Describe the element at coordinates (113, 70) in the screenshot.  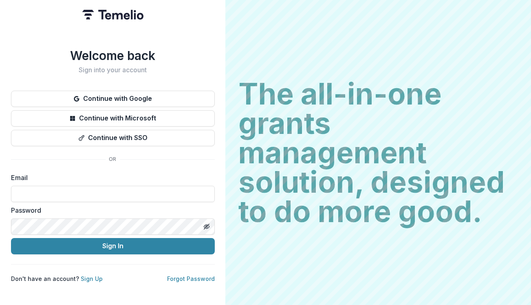
I see `h2: Sign into your account` at that location.